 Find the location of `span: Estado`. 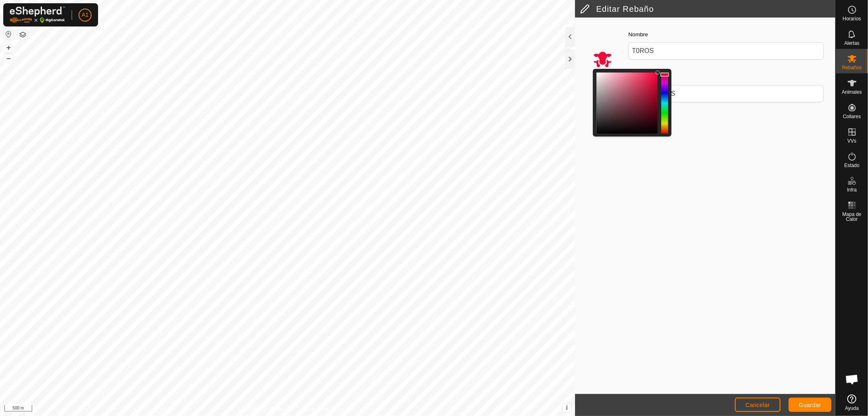

span: Estado is located at coordinates (852, 165).